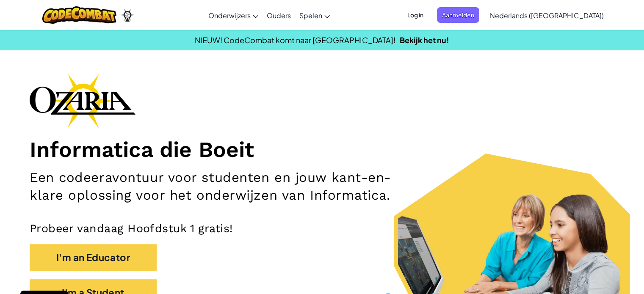 The width and height of the screenshot is (644, 294). I want to click on h2: Een codeeravontuur voor studenten en jouw kant-en-klare oplossing voor het onderwijzen van Inform..., so click(225, 186).